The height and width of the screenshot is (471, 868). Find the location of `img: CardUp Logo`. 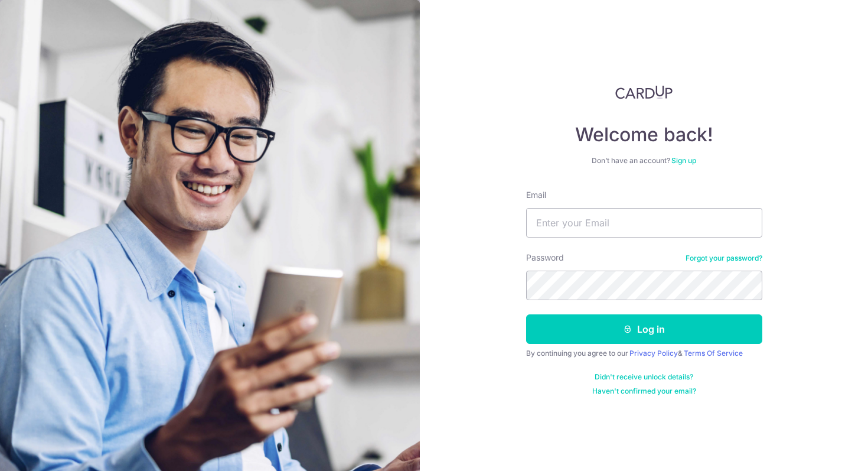

img: CardUp Logo is located at coordinates (644, 92).